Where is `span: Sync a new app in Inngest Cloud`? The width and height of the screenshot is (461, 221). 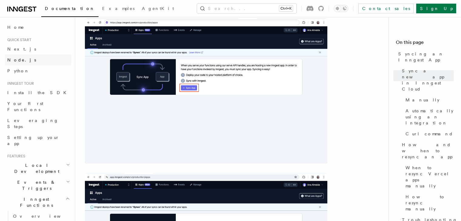
span: Sync a new app in Inngest Cloud is located at coordinates (428, 80).